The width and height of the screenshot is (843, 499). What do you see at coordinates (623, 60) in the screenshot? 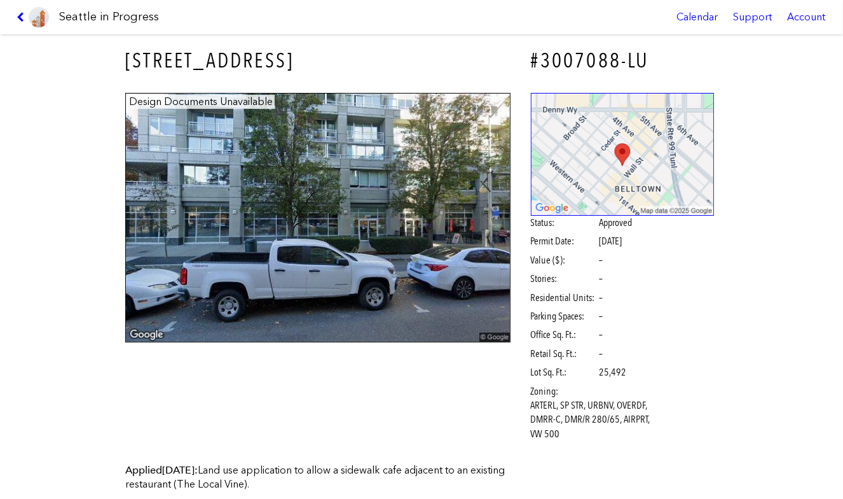
I see `h4: #3007088-LU` at bounding box center [623, 60].